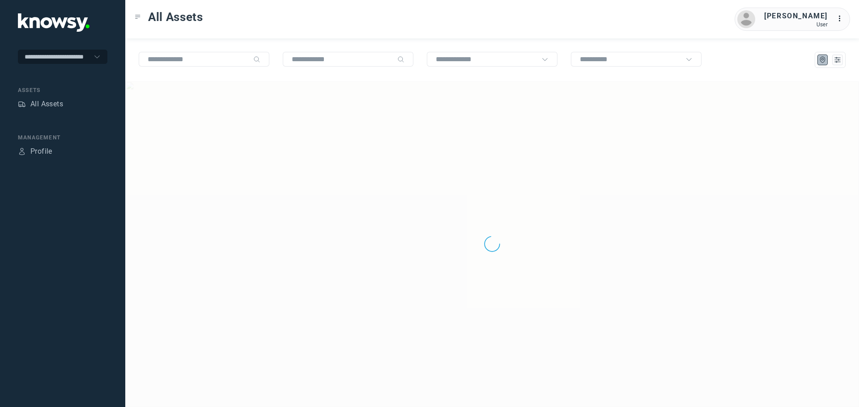 This screenshot has width=859, height=407. What do you see at coordinates (40, 104) in the screenshot?
I see `a: AssetsAll Assets` at bounding box center [40, 104].